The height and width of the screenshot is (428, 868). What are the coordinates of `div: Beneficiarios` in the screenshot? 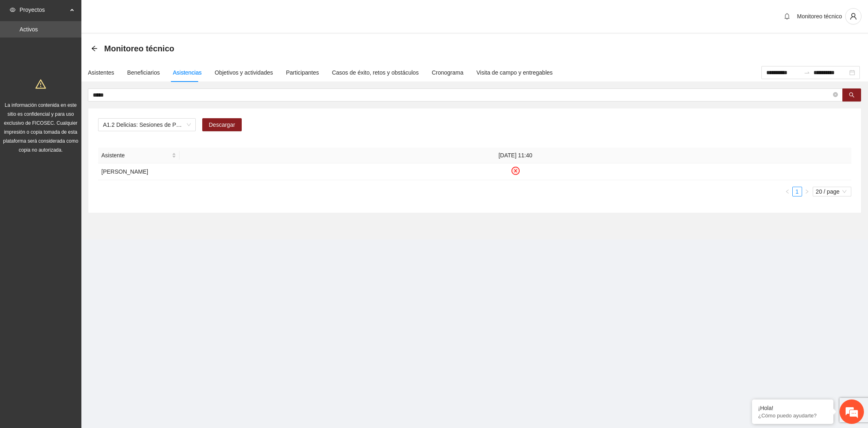 It's located at (144, 72).